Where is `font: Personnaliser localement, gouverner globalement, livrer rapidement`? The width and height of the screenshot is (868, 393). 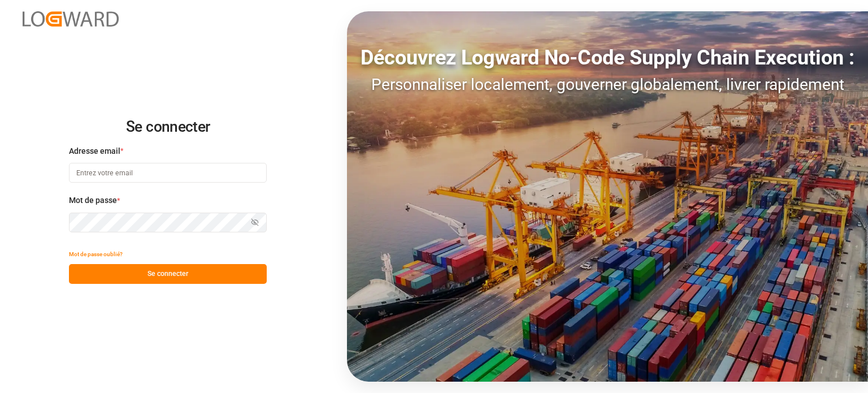
font: Personnaliser localement, gouverner globalement, livrer rapidement is located at coordinates (607, 84).